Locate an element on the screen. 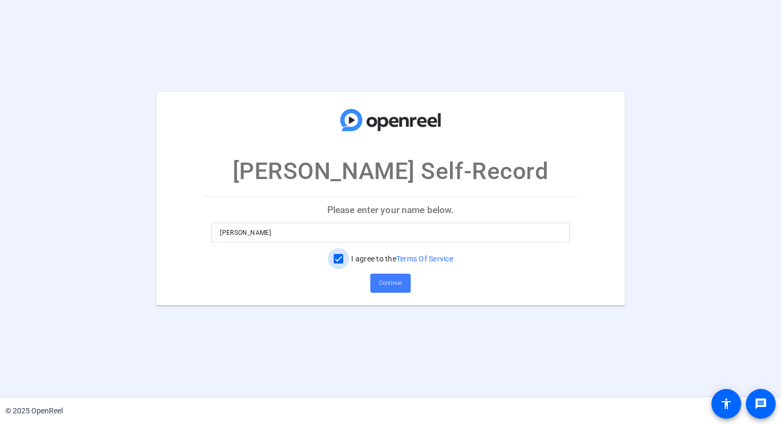 The image size is (781, 424). input: Enter your name is located at coordinates (390, 233).